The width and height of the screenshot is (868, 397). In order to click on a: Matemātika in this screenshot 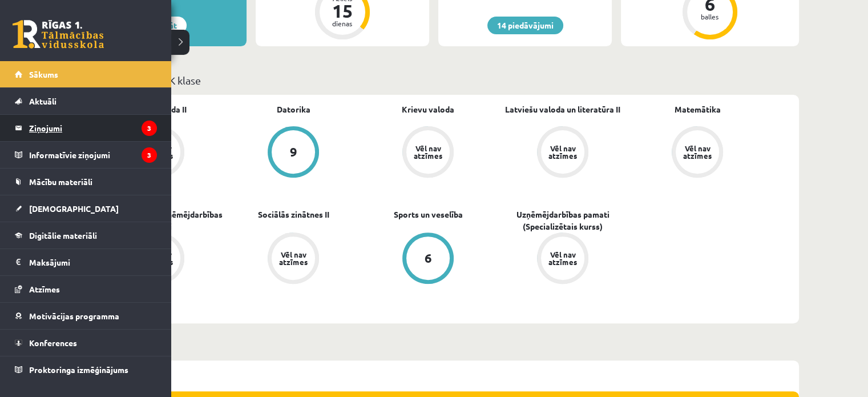, I will do `click(698, 109)`.